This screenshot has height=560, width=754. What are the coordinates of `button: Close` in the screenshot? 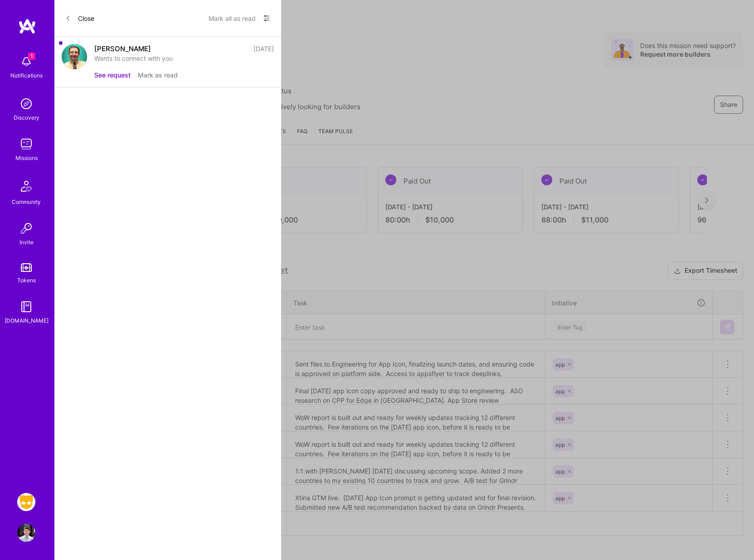 It's located at (80, 18).